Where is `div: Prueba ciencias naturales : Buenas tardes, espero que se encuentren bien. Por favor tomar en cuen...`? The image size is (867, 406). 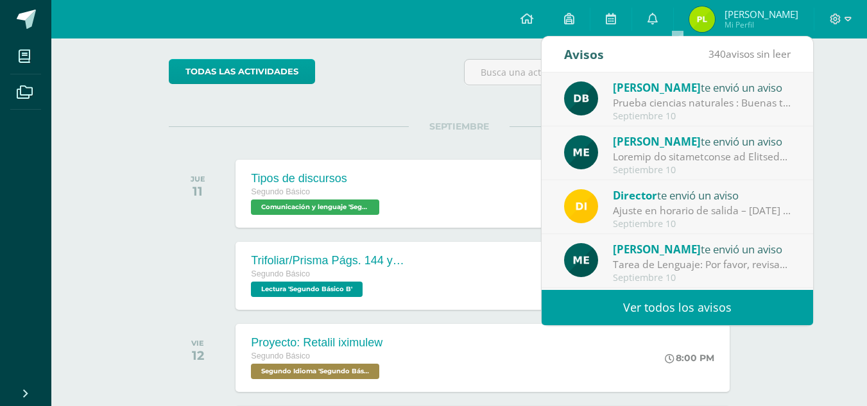 div: Prueba ciencias naturales : Buenas tardes, espero que se encuentren bien. Por favor tomar en cuen... is located at coordinates (702, 103).